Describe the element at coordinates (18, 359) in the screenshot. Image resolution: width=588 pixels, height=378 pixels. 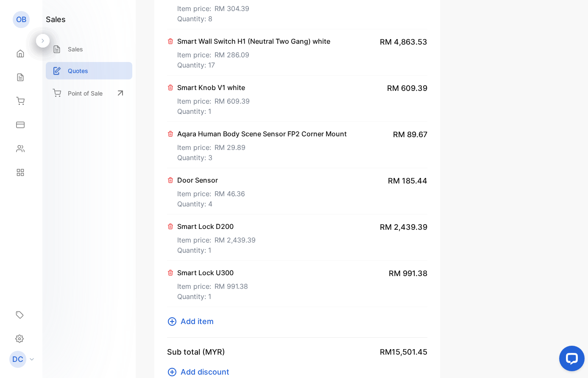
I see `p: DC` at that location.